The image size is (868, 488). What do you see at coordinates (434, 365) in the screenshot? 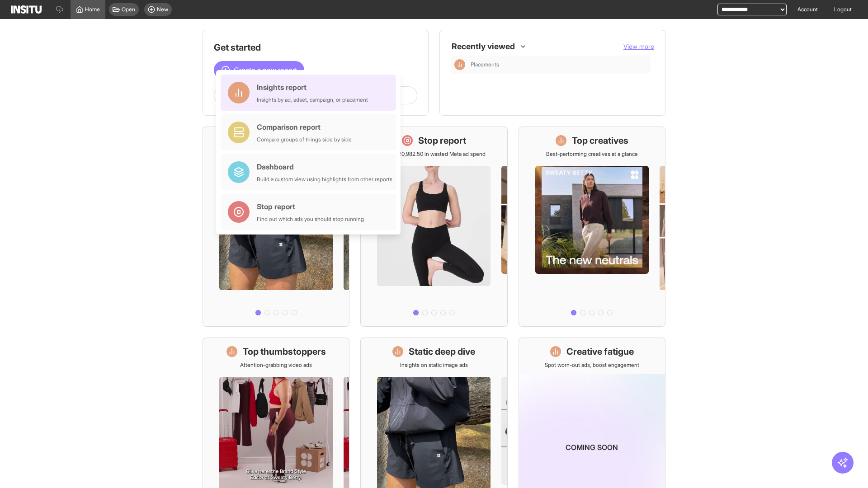
I see `p: Insights on static image ads` at bounding box center [434, 365].